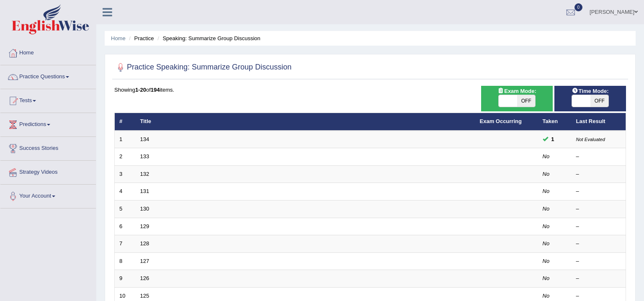  What do you see at coordinates (125, 209) in the screenshot?
I see `td: 5` at bounding box center [125, 209].